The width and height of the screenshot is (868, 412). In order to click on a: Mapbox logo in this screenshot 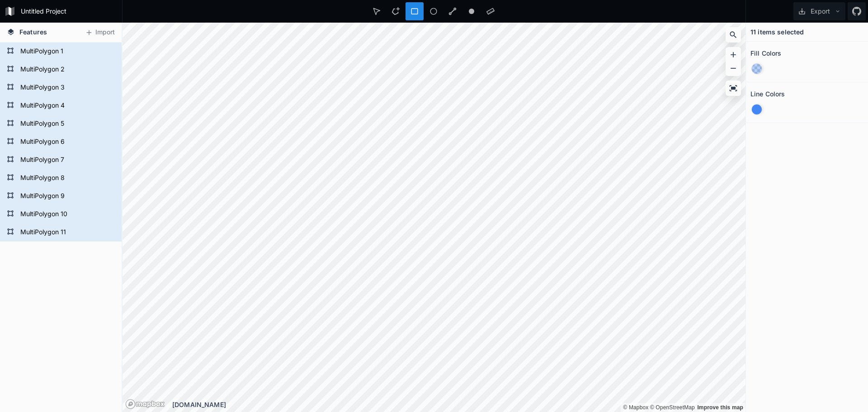, I will do `click(145, 404)`.